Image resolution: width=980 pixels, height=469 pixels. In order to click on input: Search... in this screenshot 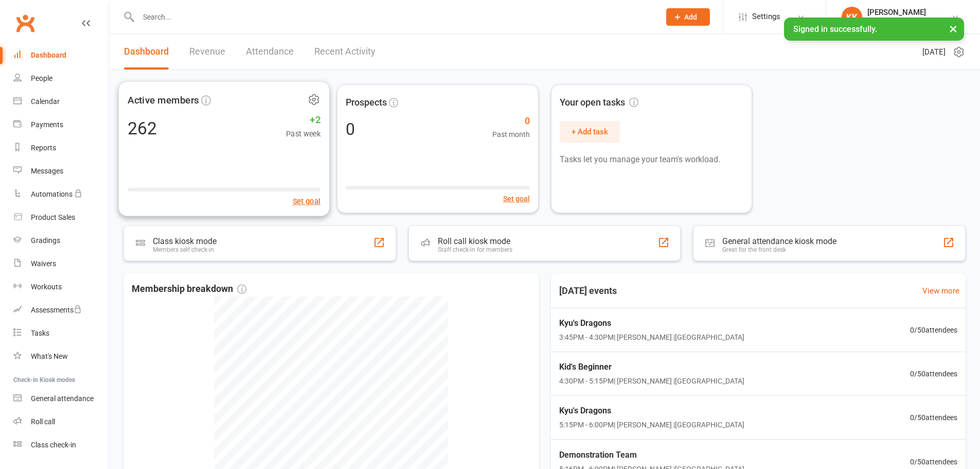, I will do `click(394, 17)`.